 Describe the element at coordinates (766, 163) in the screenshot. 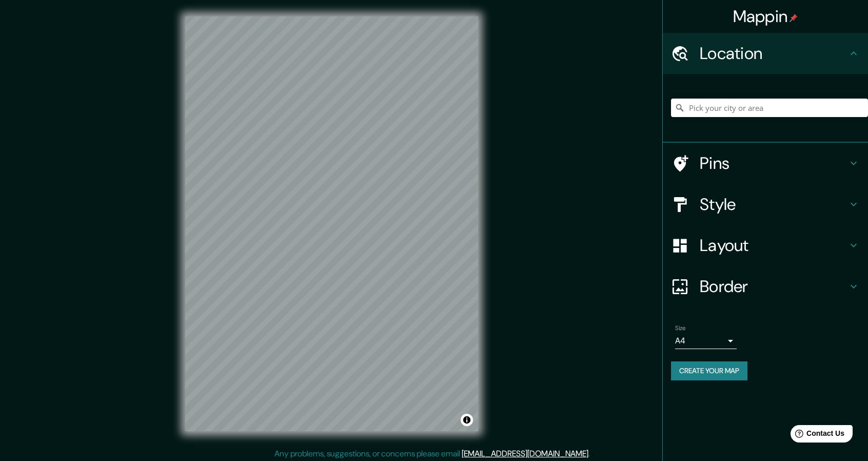

I see `div: Pins` at that location.